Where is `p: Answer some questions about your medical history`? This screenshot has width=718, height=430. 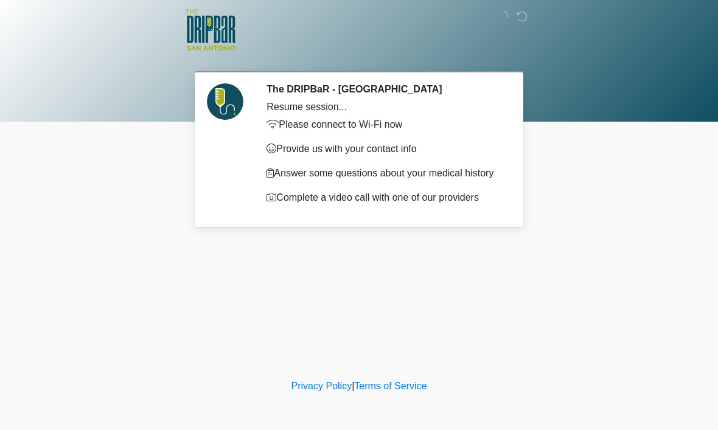 p: Answer some questions about your medical history is located at coordinates (384, 173).